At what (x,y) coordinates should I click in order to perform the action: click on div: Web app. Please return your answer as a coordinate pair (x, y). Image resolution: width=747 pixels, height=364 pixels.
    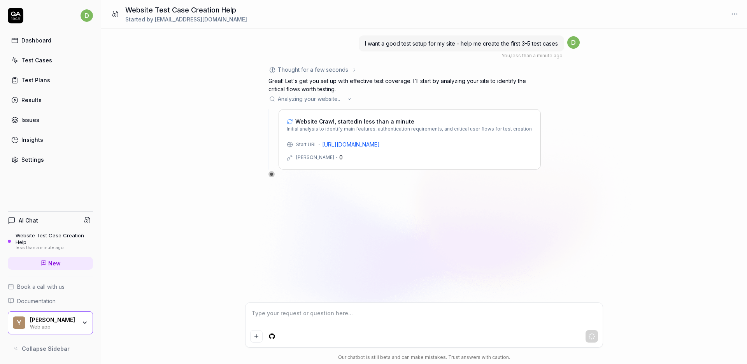
    Looking at the image, I should click on (53, 326).